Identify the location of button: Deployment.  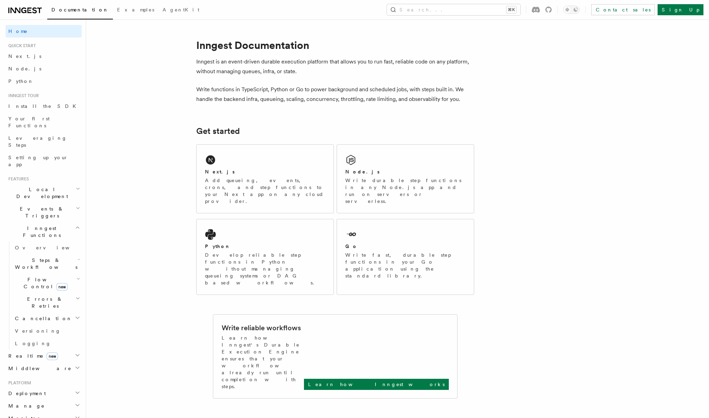
(43, 394).